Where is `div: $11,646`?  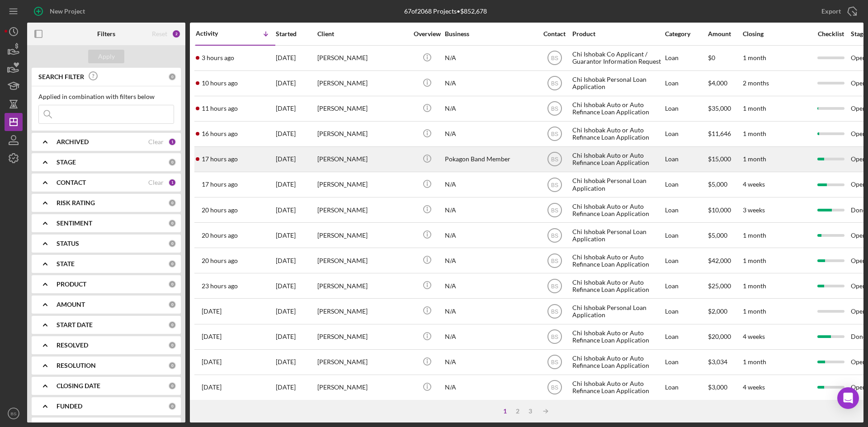 div: $11,646 is located at coordinates (725, 134).